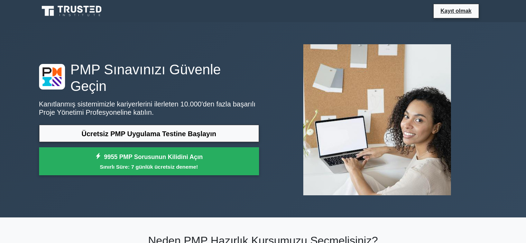 This screenshot has width=526, height=243. What do you see at coordinates (149, 134) in the screenshot?
I see `a: Ücretsiz PMP Uygulama Testine Başlayın` at bounding box center [149, 134].